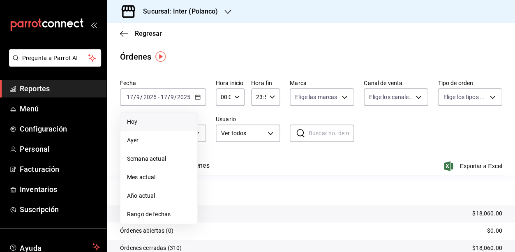  I want to click on span: Ayer, so click(159, 140).